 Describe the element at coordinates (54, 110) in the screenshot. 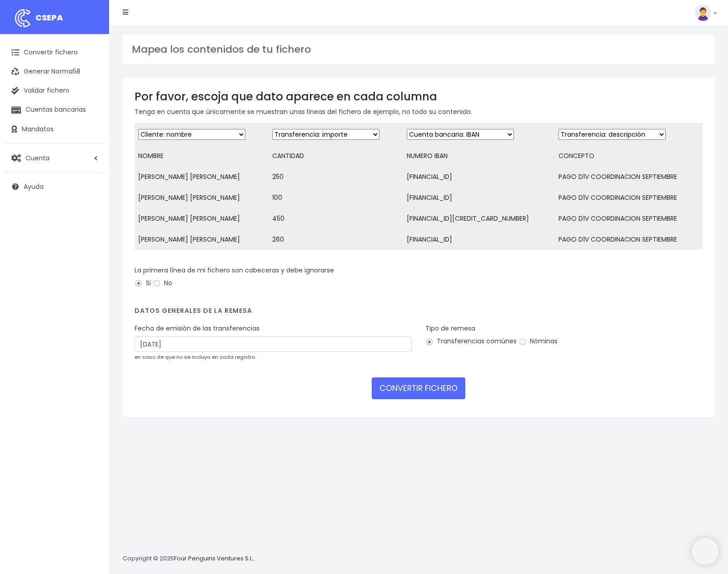

I see `a: Cuentas bancarias` at that location.